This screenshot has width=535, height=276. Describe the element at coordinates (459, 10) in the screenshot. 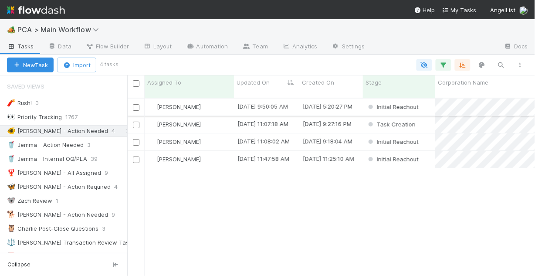

I see `a: My Tasks` at that location.